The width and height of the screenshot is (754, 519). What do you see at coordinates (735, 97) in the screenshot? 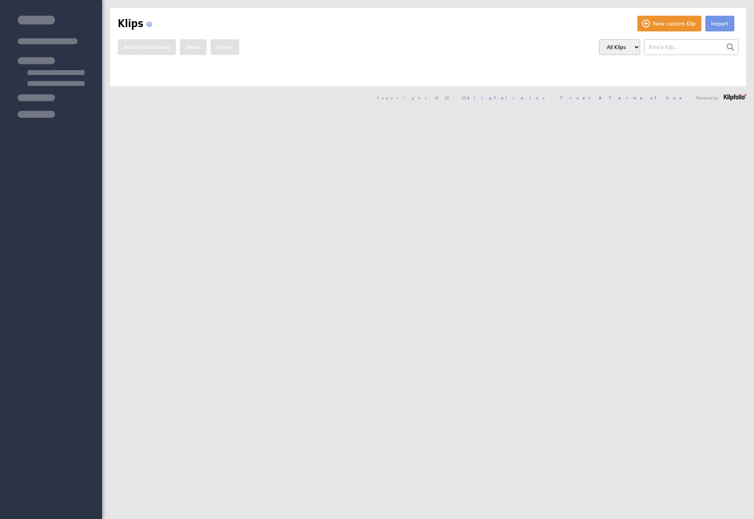
I see `img: logo-footer.png` at bounding box center [735, 97].